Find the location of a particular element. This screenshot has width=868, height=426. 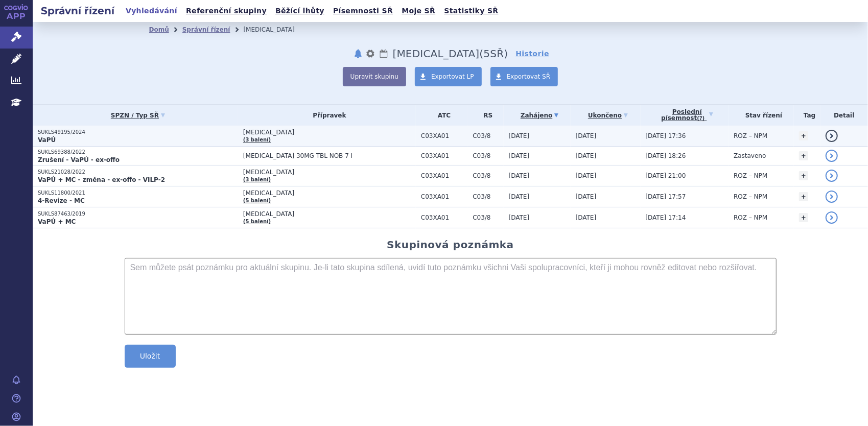

h2: Správní řízení is located at coordinates (78, 11).